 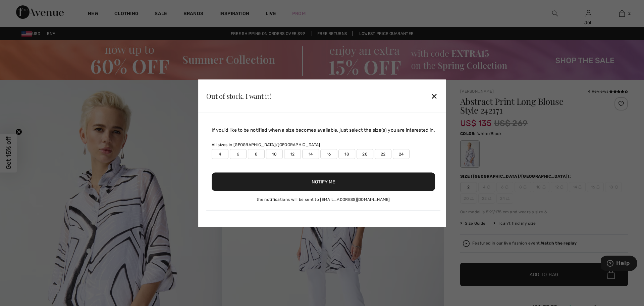 I want to click on label: 6, so click(x=238, y=154).